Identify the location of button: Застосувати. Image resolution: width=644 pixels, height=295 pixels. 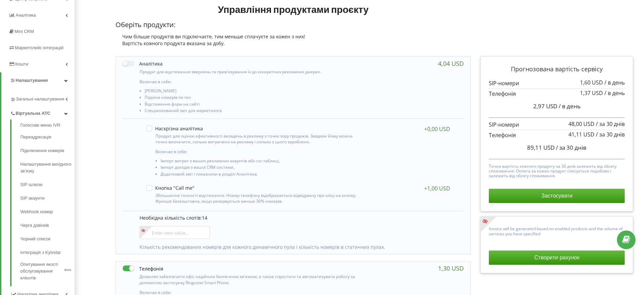
(557, 196).